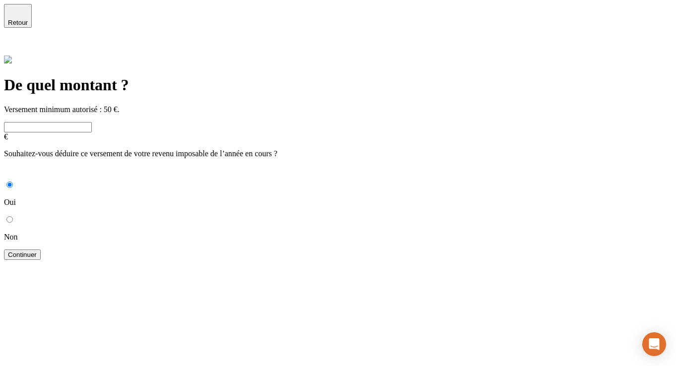 Image resolution: width=676 pixels, height=366 pixels. Describe the element at coordinates (22, 254) in the screenshot. I see `button: Continuer` at that location.